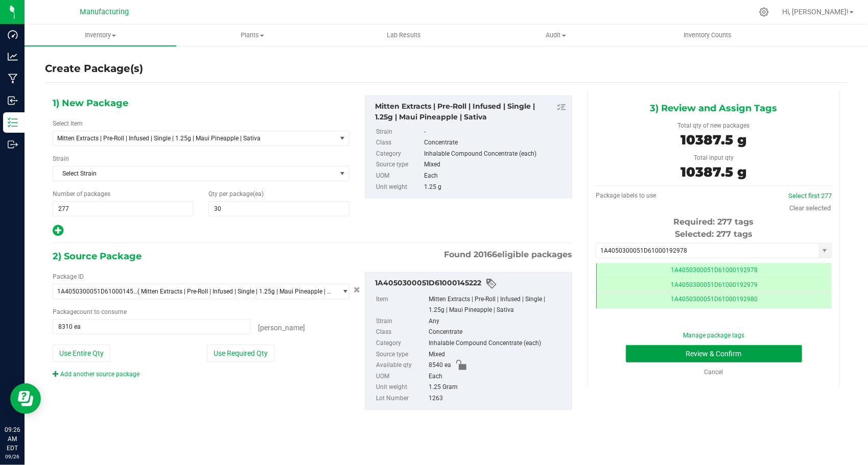  I want to click on div: Any, so click(497, 322).